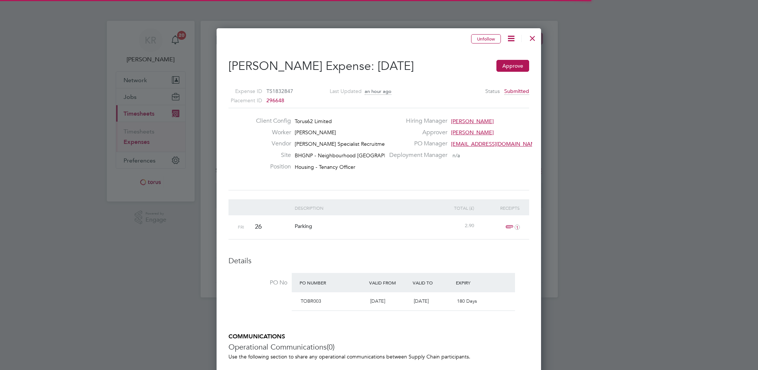 The height and width of the screenshot is (370, 758). Describe the element at coordinates (467, 301) in the screenshot. I see `span: 180 Days` at that location.